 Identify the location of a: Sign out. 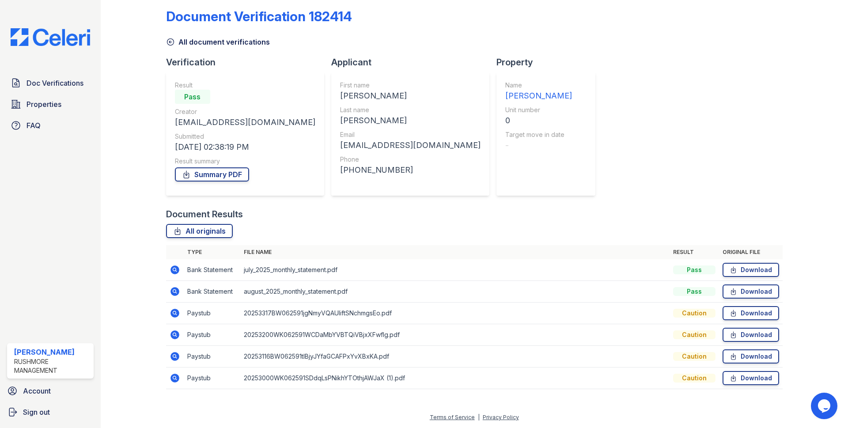
(50, 412).